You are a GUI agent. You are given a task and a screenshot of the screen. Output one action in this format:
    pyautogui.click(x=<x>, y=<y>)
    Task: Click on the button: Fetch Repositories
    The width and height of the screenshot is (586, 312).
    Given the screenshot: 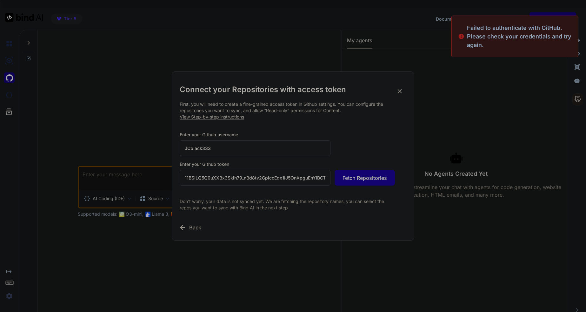 What is the action you would take?
    pyautogui.click(x=365, y=177)
    